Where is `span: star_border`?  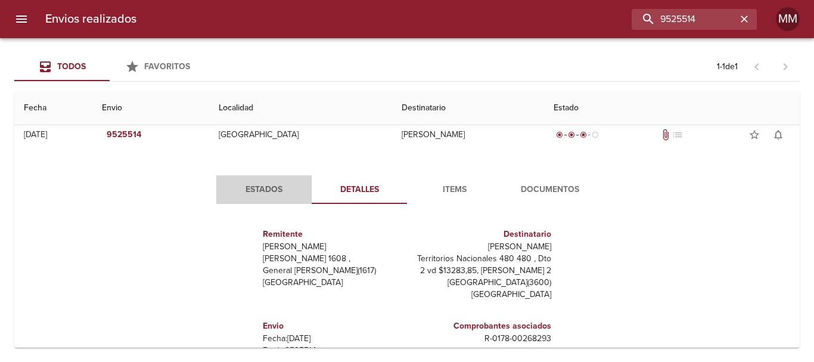 span: star_border is located at coordinates (754, 135).